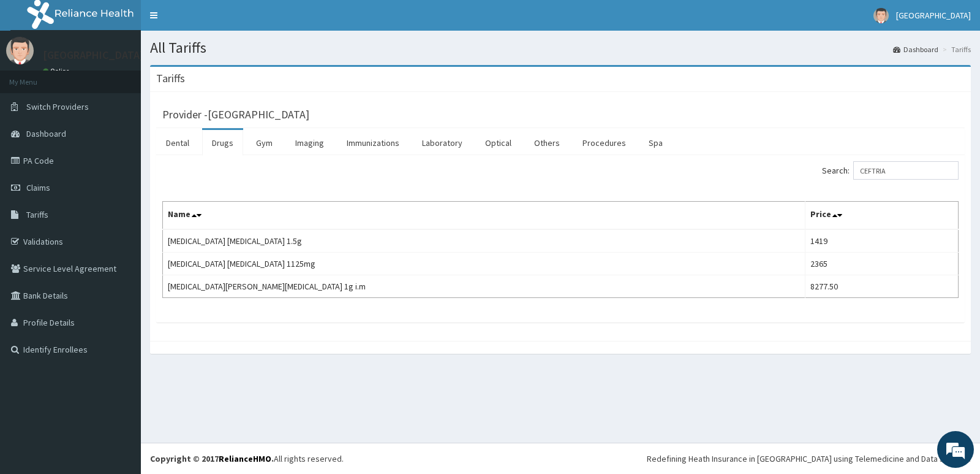 Image resolution: width=980 pixels, height=474 pixels. I want to click on td: 8277.50, so click(882, 286).